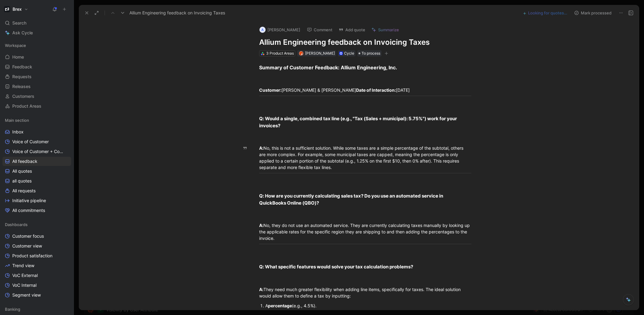 This screenshot has height=315, width=644. I want to click on img: avatar, so click(301, 53).